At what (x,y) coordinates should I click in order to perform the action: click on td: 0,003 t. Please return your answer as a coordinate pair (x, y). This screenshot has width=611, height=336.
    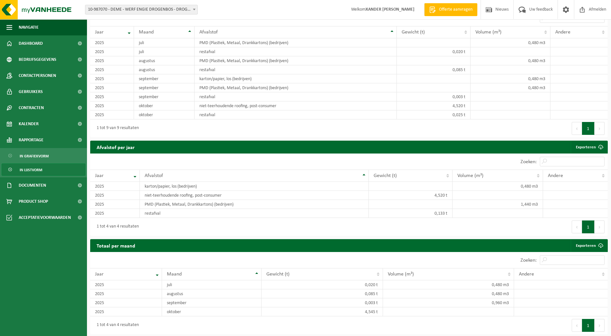
    Looking at the image, I should click on (322, 303).